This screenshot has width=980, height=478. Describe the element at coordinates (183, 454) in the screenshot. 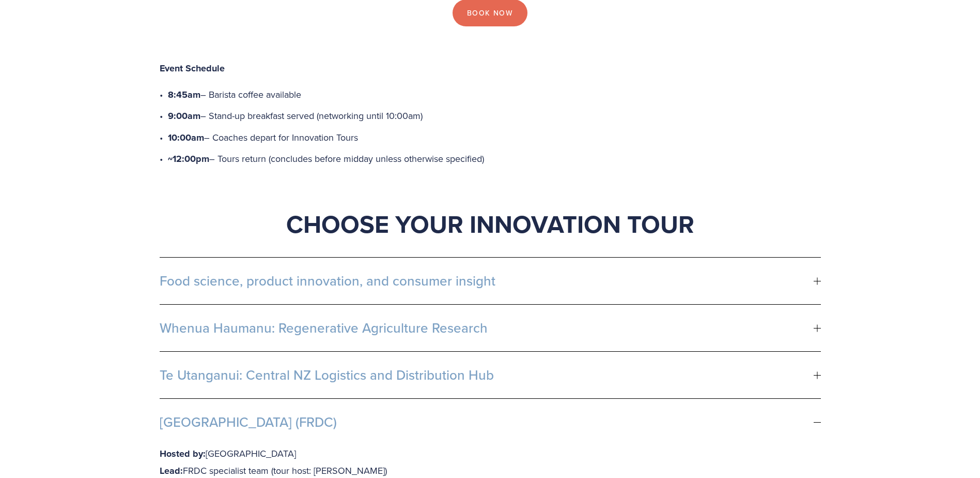

I see `strong: Hosted by:` at that location.